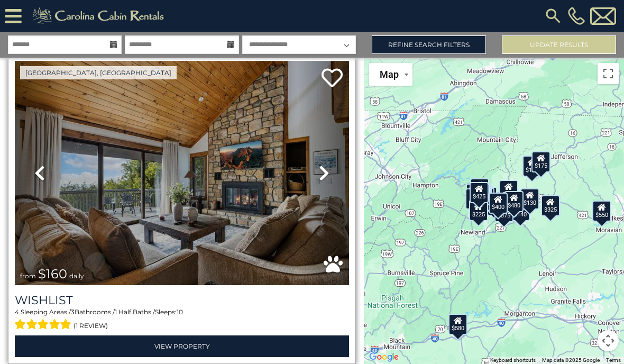 The image size is (624, 364). I want to click on span: 1 Half Baths /, so click(135, 311).